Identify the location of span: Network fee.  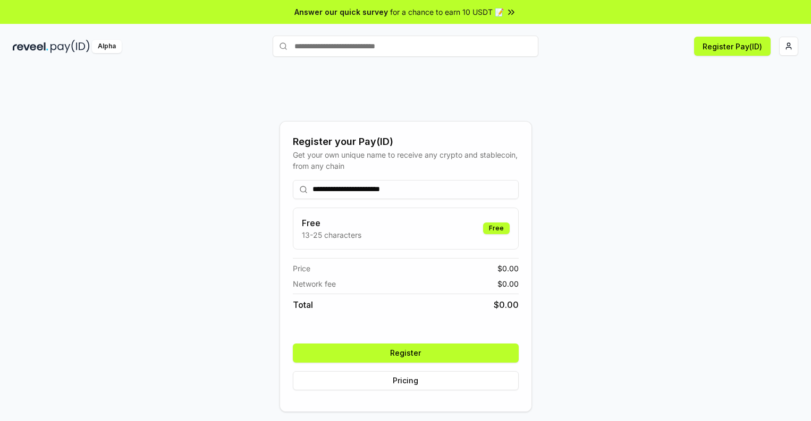
(314, 284).